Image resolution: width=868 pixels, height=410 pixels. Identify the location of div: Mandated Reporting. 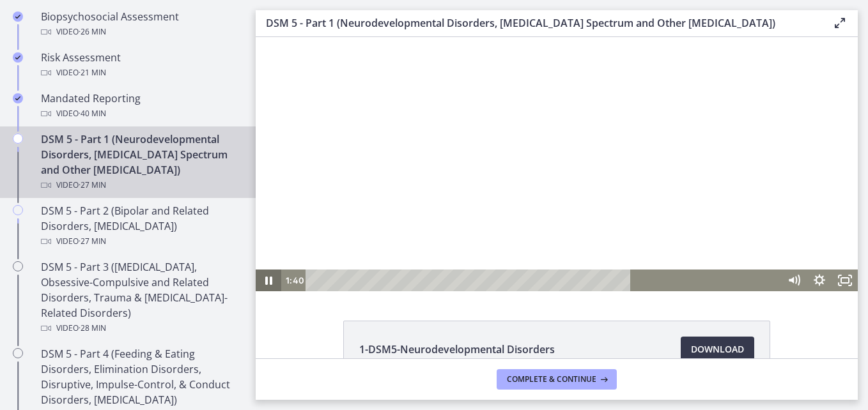
(141, 106).